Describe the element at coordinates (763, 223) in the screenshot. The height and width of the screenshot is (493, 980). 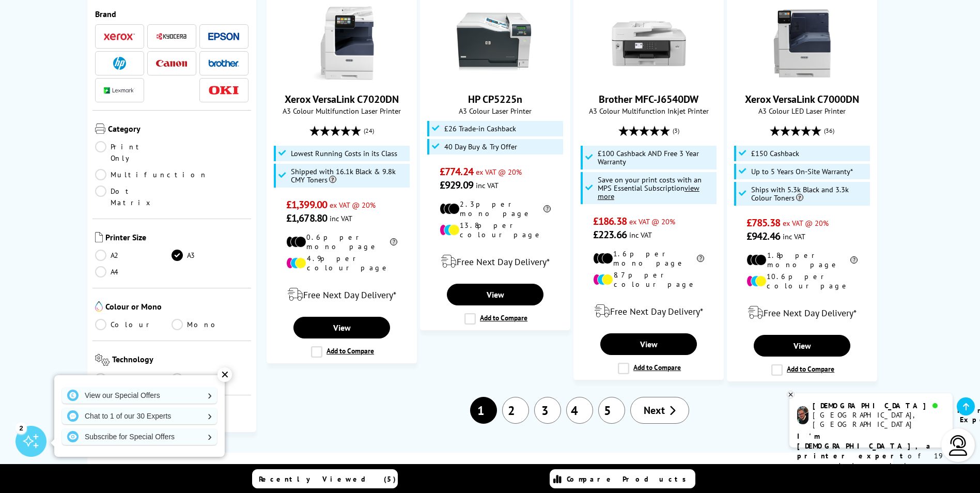
I see `span: £785.38` at that location.